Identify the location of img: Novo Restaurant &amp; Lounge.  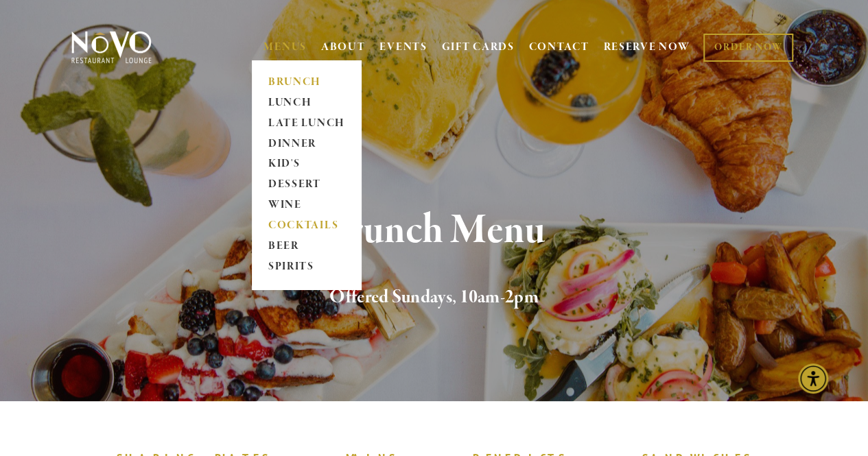
(111, 47).